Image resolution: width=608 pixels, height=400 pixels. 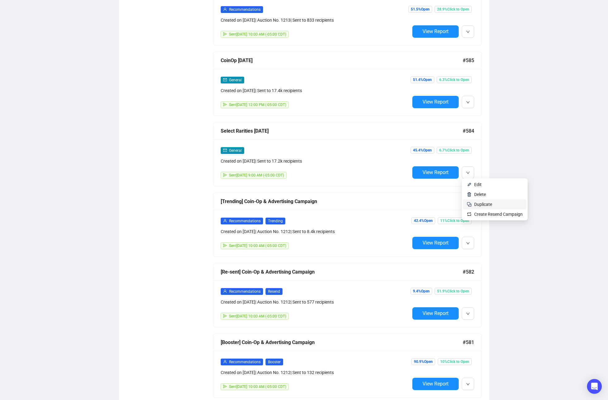 I want to click on span: 90.9% Open, so click(x=423, y=362).